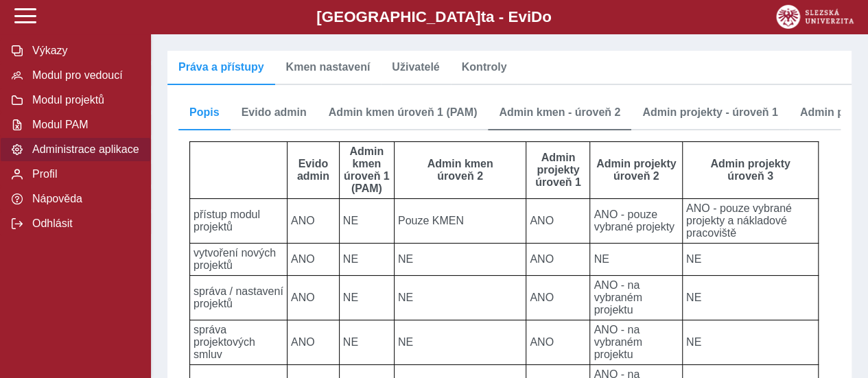  What do you see at coordinates (547, 16) in the screenshot?
I see `span: o` at bounding box center [547, 16].